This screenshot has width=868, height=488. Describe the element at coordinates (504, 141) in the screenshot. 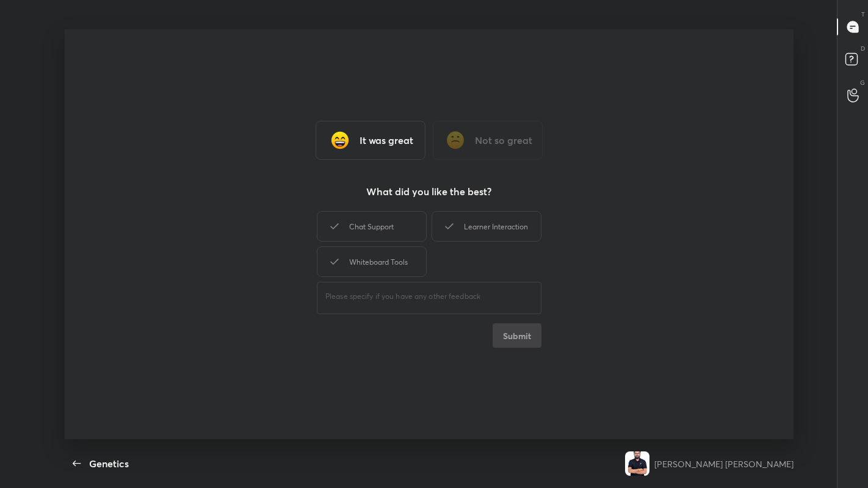

I see `h3: Not so great` at that location.